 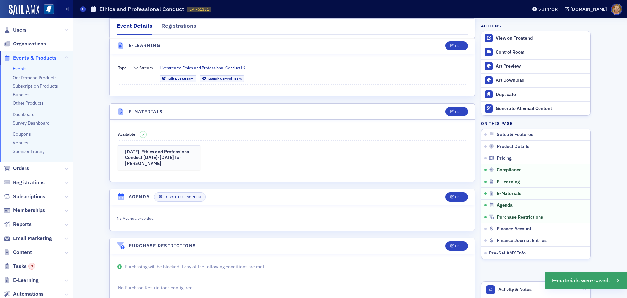 What do you see at coordinates (536, 38) in the screenshot?
I see `a: View on Frontend` at bounding box center [536, 38].